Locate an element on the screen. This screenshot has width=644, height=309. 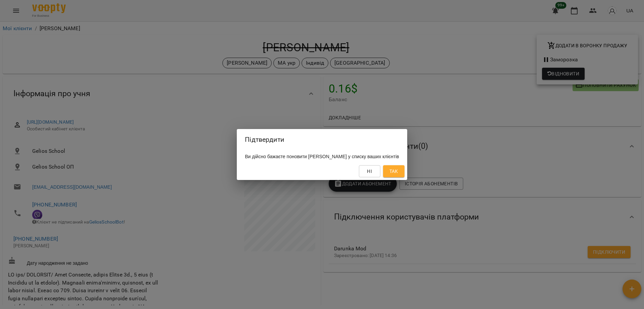
span: Так is located at coordinates (394, 171).